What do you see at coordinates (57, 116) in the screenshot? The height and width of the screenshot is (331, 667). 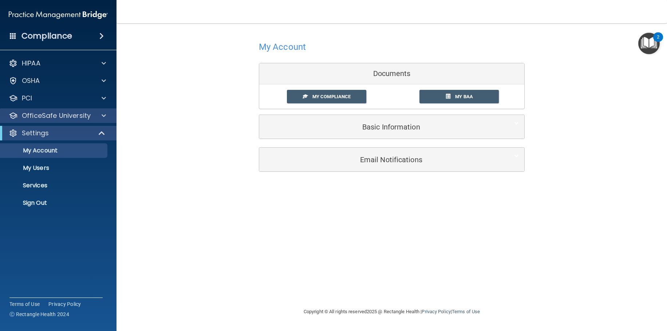 I see `a: OfficeSafe University` at bounding box center [57, 116].